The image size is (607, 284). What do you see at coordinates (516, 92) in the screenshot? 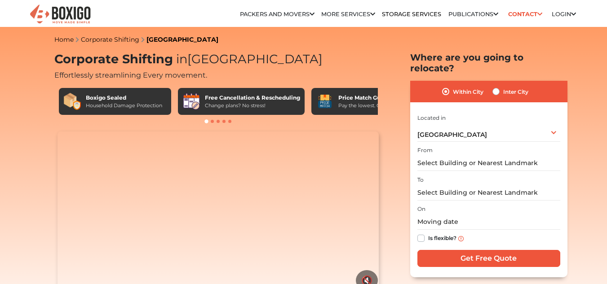
I see `label: Inter City` at bounding box center [516, 92].